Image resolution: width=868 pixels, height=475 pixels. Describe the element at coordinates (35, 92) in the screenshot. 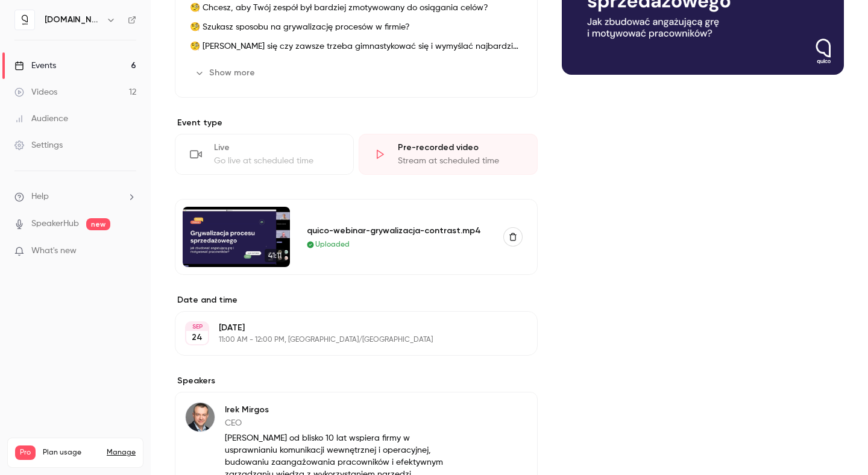

I see `div: Videos` at that location.